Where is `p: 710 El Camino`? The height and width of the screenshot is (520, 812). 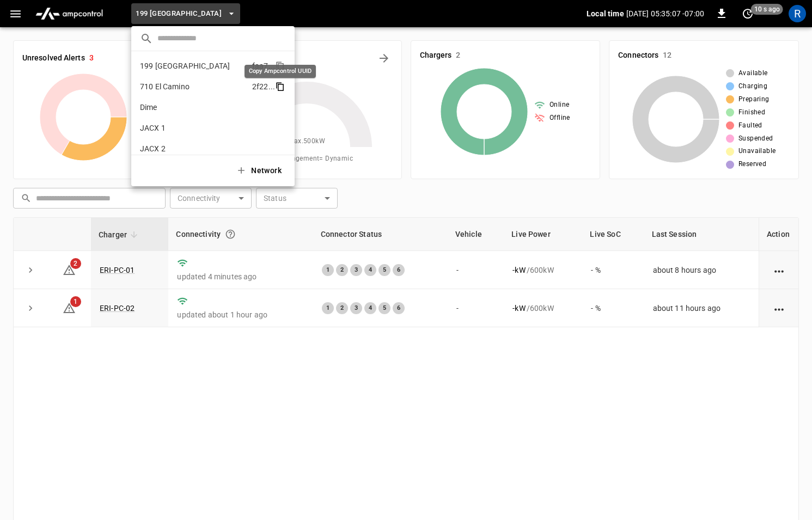 p: 710 El Camino is located at coordinates (194, 86).